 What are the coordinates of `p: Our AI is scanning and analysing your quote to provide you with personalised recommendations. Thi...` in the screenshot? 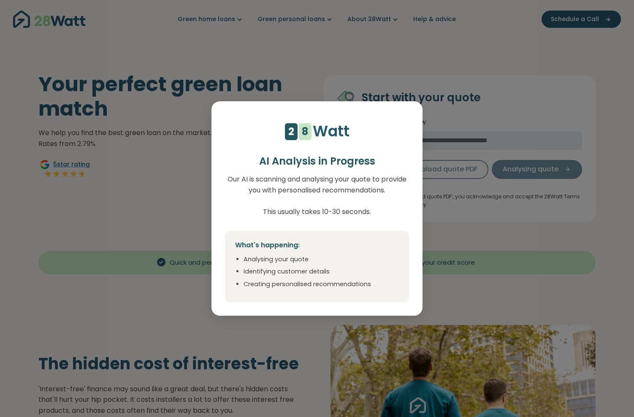 It's located at (317, 195).